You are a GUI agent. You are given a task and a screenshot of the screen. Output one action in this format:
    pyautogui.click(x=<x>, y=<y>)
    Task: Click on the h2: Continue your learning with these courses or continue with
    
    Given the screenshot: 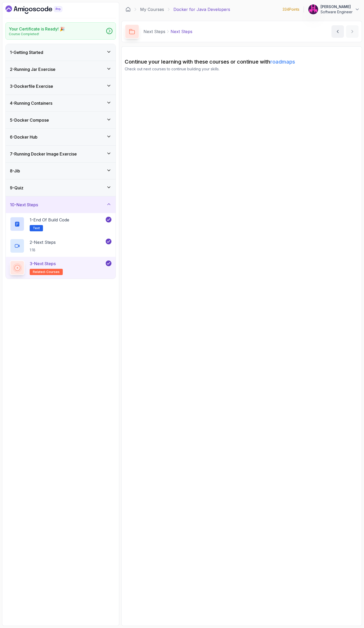 What is the action you would take?
    pyautogui.click(x=242, y=62)
    